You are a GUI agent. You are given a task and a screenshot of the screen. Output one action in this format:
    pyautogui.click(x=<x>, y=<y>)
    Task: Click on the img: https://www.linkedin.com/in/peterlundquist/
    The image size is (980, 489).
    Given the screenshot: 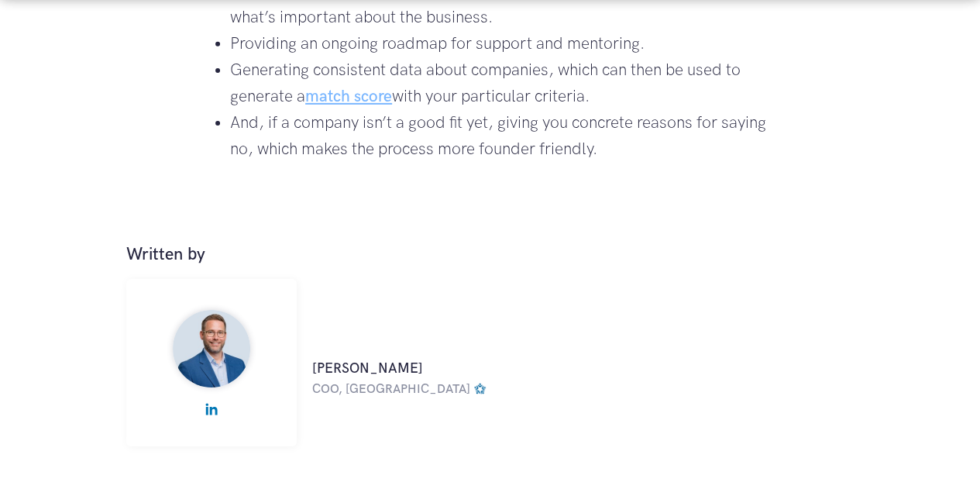 What is the action you would take?
    pyautogui.click(x=212, y=405)
    